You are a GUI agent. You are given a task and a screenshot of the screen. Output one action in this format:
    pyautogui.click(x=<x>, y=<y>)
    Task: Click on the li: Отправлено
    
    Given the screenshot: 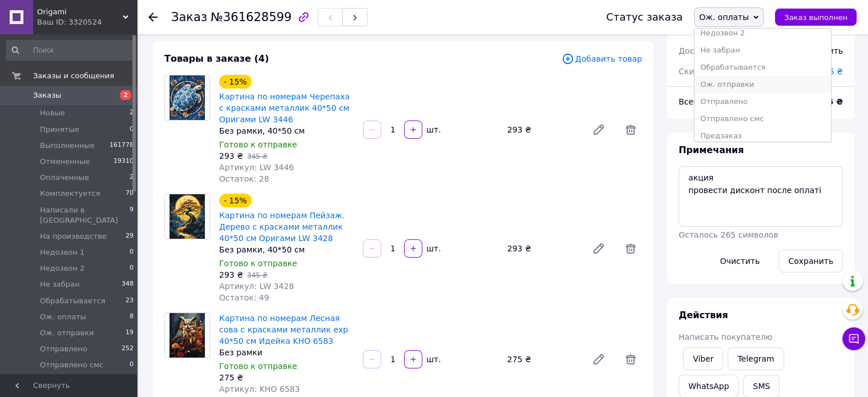 What is the action you would take?
    pyautogui.click(x=762, y=102)
    